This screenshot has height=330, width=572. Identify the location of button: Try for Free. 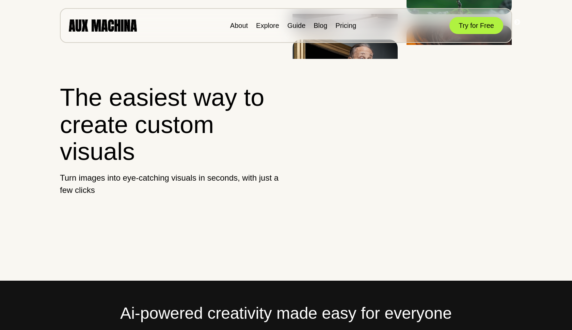
(476, 26).